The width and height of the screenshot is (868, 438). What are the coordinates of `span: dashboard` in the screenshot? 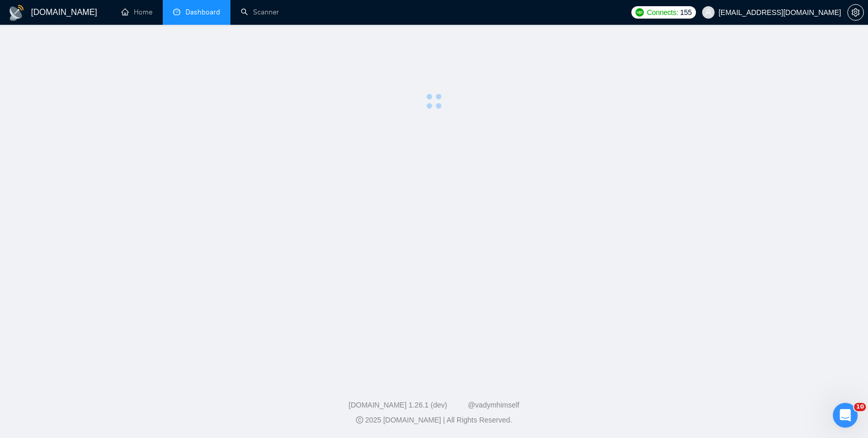 It's located at (177, 12).